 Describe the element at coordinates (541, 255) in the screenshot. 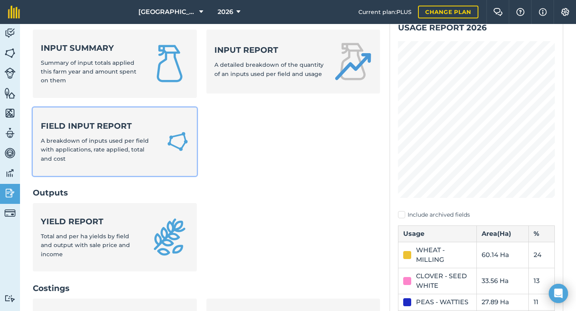

I see `td: 24` at that location.